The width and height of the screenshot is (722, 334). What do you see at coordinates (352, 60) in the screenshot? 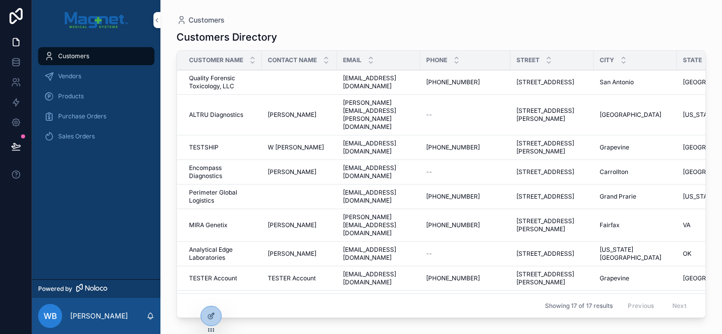
I see `span: Email` at bounding box center [352, 60].